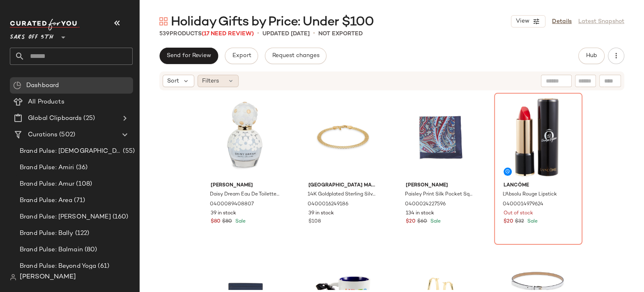 The image size is (644, 292). I want to click on span: (108), so click(83, 184).